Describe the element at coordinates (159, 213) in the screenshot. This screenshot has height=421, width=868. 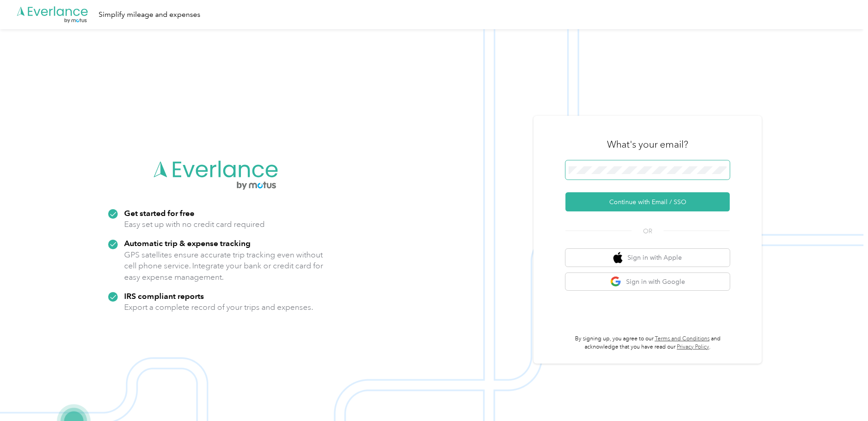
I see `strong: Get started for free` at that location.